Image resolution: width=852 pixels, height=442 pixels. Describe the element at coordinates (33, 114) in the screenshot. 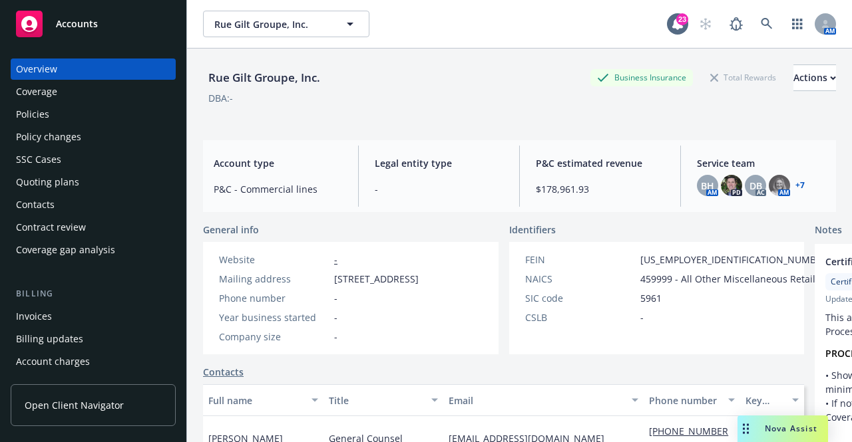

I see `div: Policies` at that location.